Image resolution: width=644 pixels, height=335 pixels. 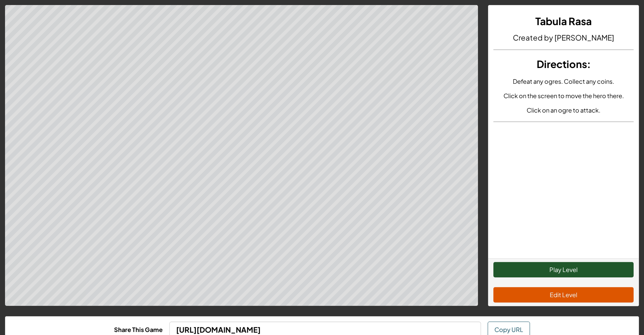 What do you see at coordinates (563, 96) in the screenshot?
I see `p: Click on the screen to move the hero there.` at bounding box center [563, 96].